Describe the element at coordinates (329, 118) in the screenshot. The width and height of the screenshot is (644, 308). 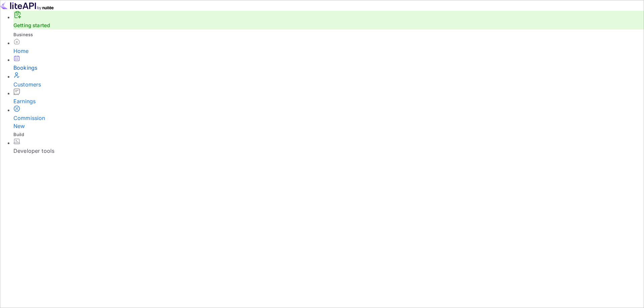
I see `a: CommissionNew` at that location.